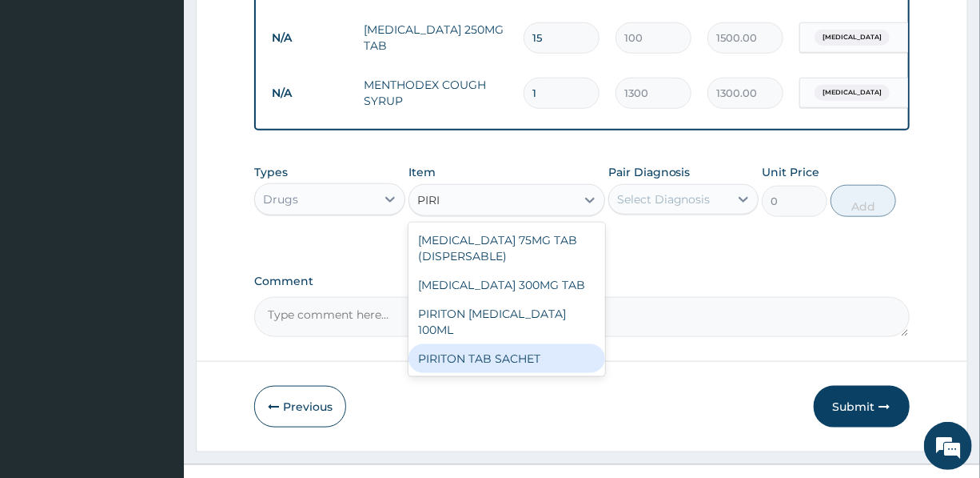 This screenshot has height=478, width=980. What do you see at coordinates (649, 172) in the screenshot?
I see `label: Pair Diagnosis` at bounding box center [649, 172].